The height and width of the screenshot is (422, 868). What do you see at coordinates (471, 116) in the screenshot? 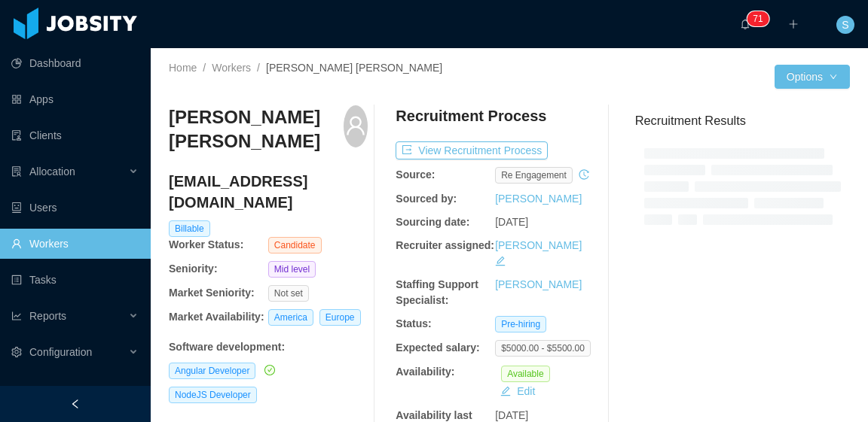
I see `h4: Recruitment Process` at bounding box center [471, 116].